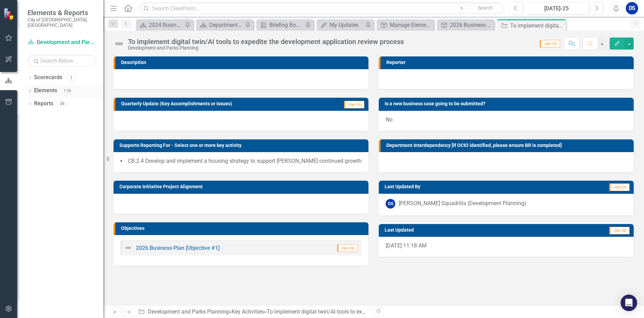 The width and height of the screenshot is (644, 318). I want to click on div: 118, so click(67, 91).